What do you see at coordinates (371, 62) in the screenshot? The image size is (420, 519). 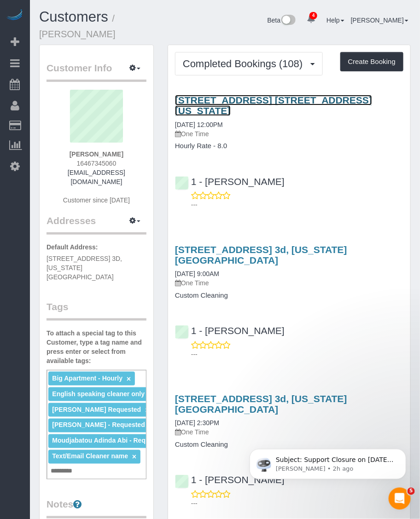 I see `button: Create Booking` at bounding box center [371, 62].